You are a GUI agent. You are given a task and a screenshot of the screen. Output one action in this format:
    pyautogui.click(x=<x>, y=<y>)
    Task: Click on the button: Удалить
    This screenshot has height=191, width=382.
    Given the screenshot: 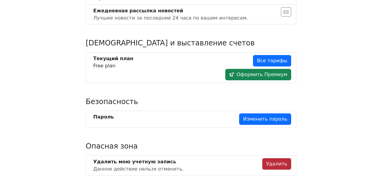 What is the action you would take?
    pyautogui.click(x=277, y=164)
    